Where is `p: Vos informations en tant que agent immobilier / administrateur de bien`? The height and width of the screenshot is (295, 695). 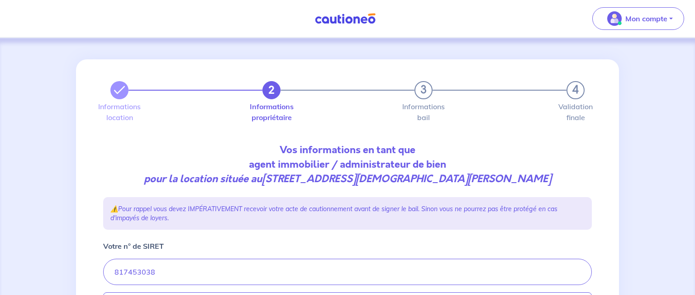
p: Vos informations en tant que agent immobilier / administrateur de bien is located at coordinates (347, 164).